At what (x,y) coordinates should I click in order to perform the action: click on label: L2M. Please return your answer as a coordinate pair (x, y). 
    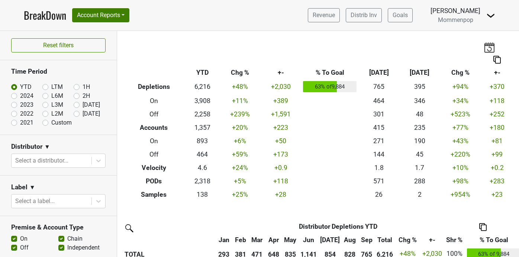
    Looking at the image, I should click on (57, 114).